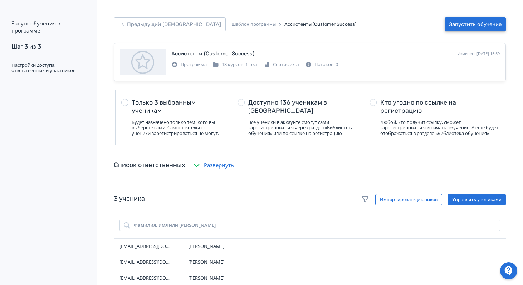 This screenshot has height=285, width=523. What do you see at coordinates (253, 24) in the screenshot?
I see `div: Шаблон программы` at bounding box center [253, 24].